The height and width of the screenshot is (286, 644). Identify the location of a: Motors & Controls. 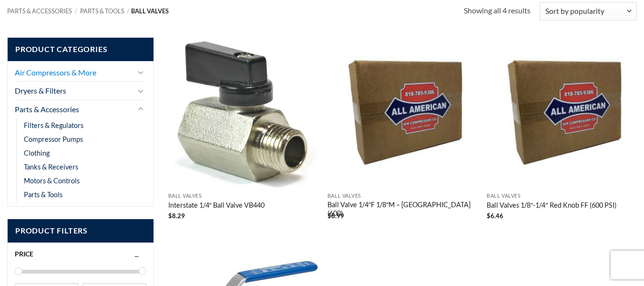
(52, 180).